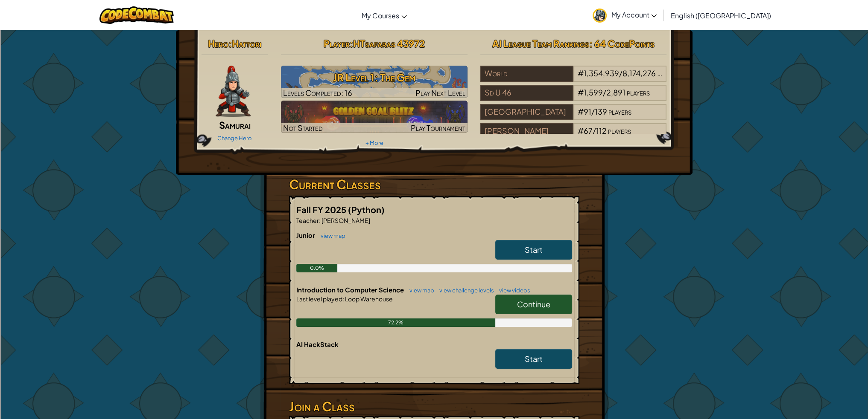 This screenshot has height=419, width=868. What do you see at coordinates (434, 15) in the screenshot?
I see `div: Sort New > Old` at bounding box center [434, 15].